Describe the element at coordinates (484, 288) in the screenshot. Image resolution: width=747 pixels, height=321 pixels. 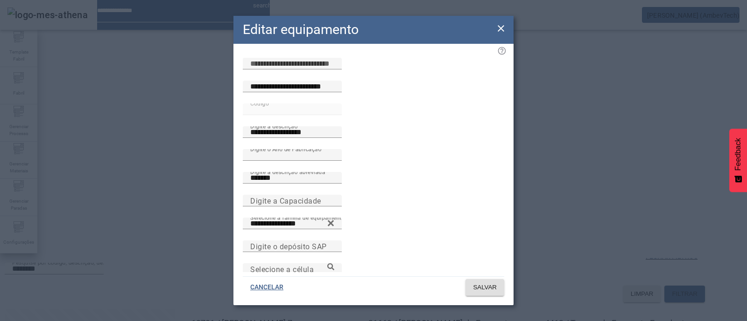
I see `span: SALVAR` at that location.